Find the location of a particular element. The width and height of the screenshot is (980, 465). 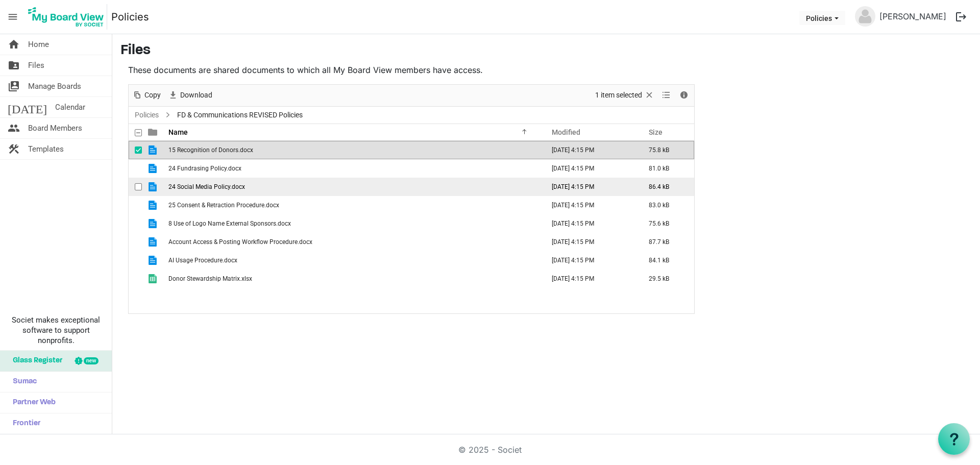

span: menu is located at coordinates (13, 17).